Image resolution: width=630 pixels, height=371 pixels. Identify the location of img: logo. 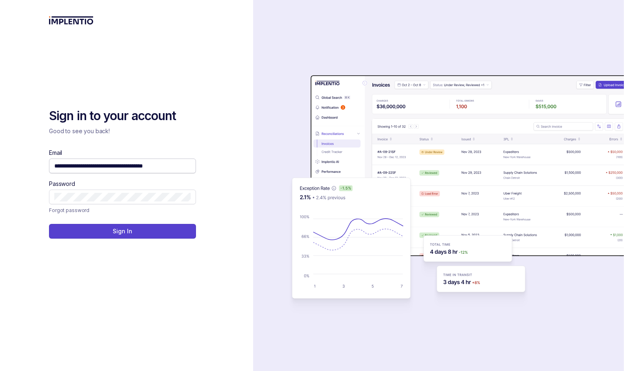
(71, 20).